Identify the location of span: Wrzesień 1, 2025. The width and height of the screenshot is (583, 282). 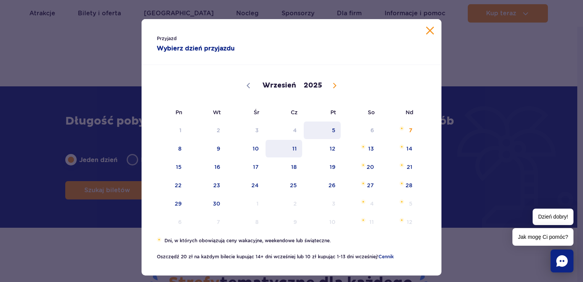
(168, 130).